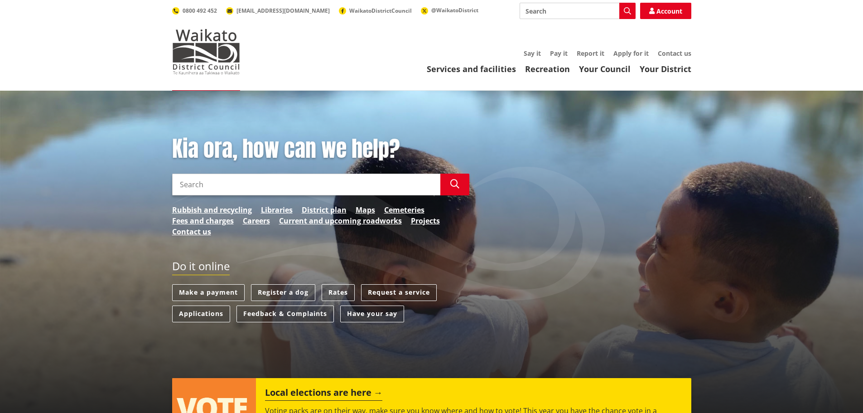 Image resolution: width=863 pixels, height=413 pixels. I want to click on a: Recreation, so click(547, 69).